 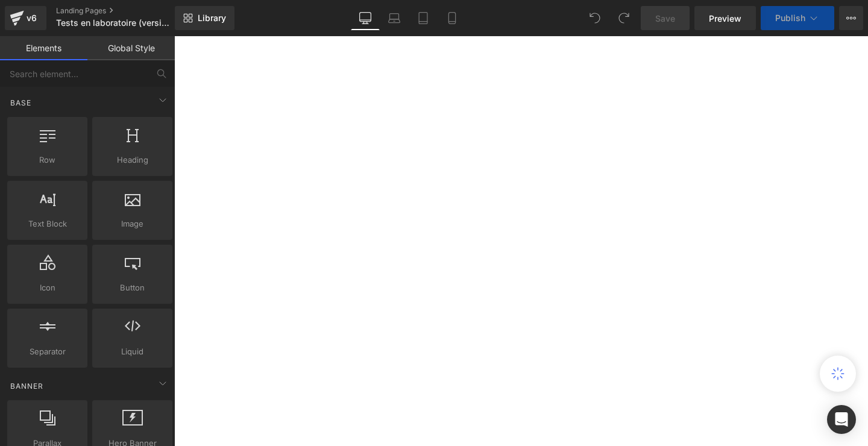 I want to click on a: Mobile, so click(x=452, y=18).